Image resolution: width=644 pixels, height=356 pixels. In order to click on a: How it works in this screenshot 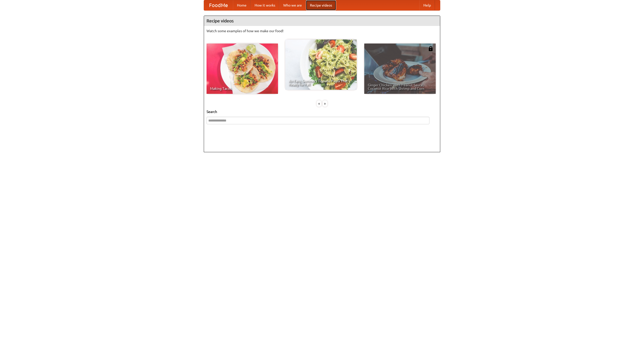, I will do `click(265, 5)`.